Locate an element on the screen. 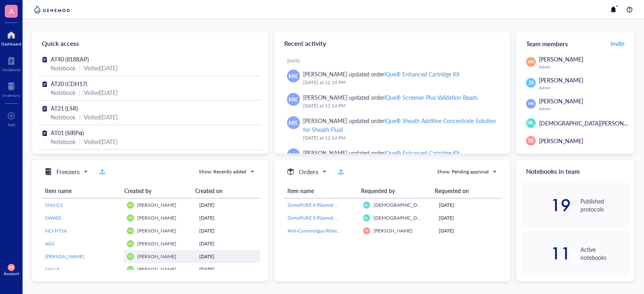  div: Add is located at coordinates (11, 125).